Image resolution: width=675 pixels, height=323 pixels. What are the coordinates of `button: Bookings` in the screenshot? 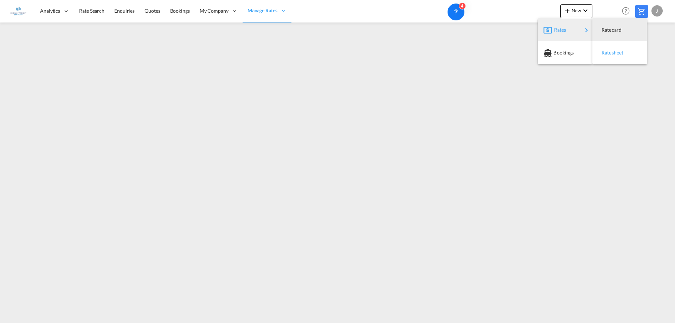 It's located at (565, 52).